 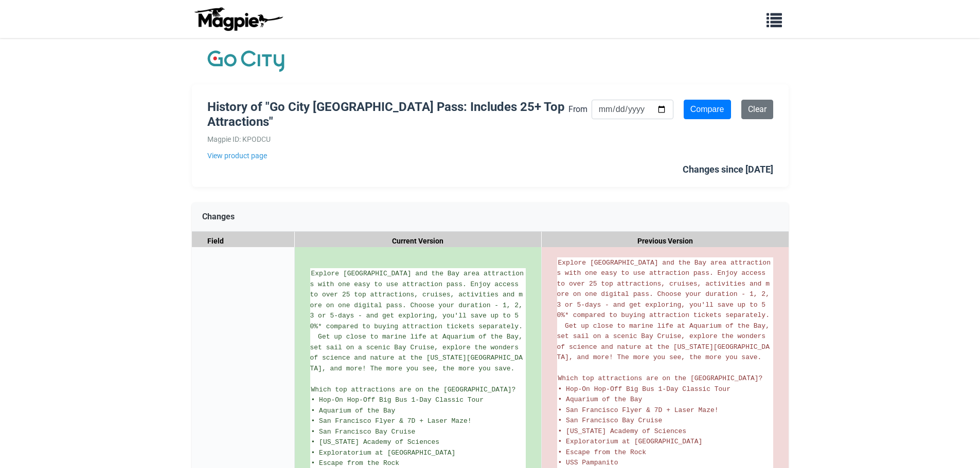 What do you see at coordinates (388, 139) in the screenshot?
I see `div: Magpie ID: KPODCU` at bounding box center [388, 139].